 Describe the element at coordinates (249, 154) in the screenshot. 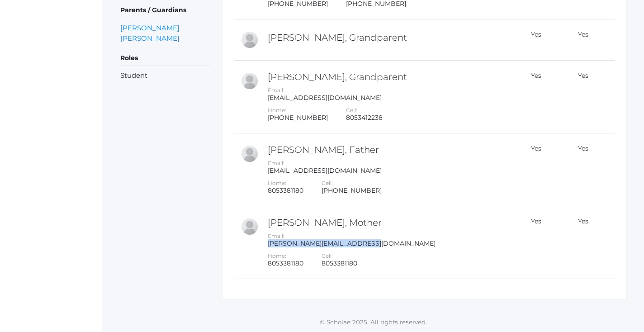

I see `div: Andy Thompson` at that location.